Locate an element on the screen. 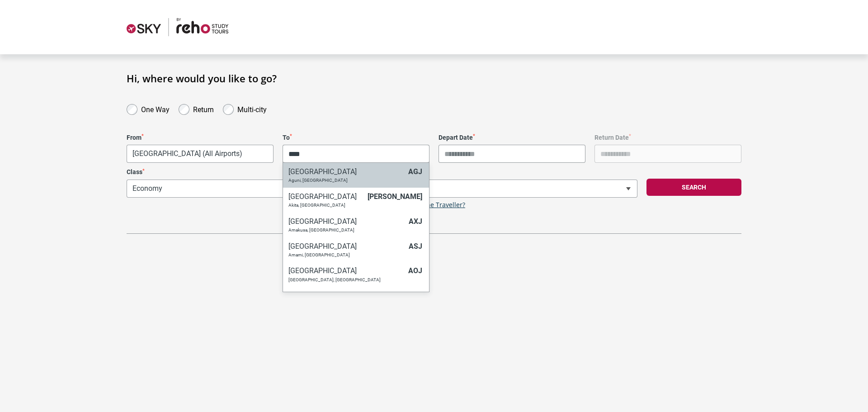 The image size is (868, 412). input: Search is located at coordinates (356, 154).